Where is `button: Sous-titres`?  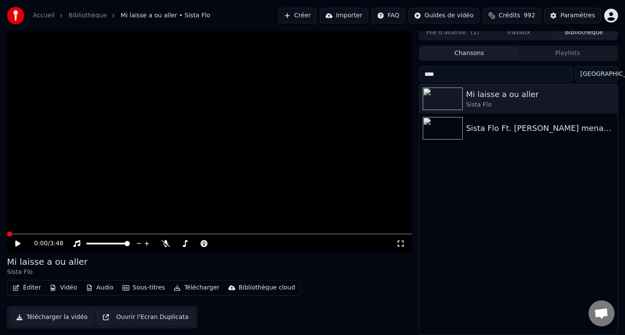
button: Sous-titres is located at coordinates (144, 288).